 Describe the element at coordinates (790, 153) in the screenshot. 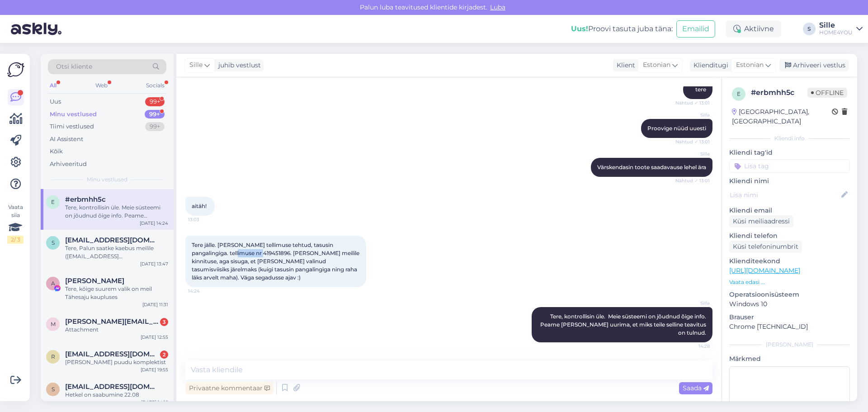

I see `p: Kliendi tag'id` at that location.